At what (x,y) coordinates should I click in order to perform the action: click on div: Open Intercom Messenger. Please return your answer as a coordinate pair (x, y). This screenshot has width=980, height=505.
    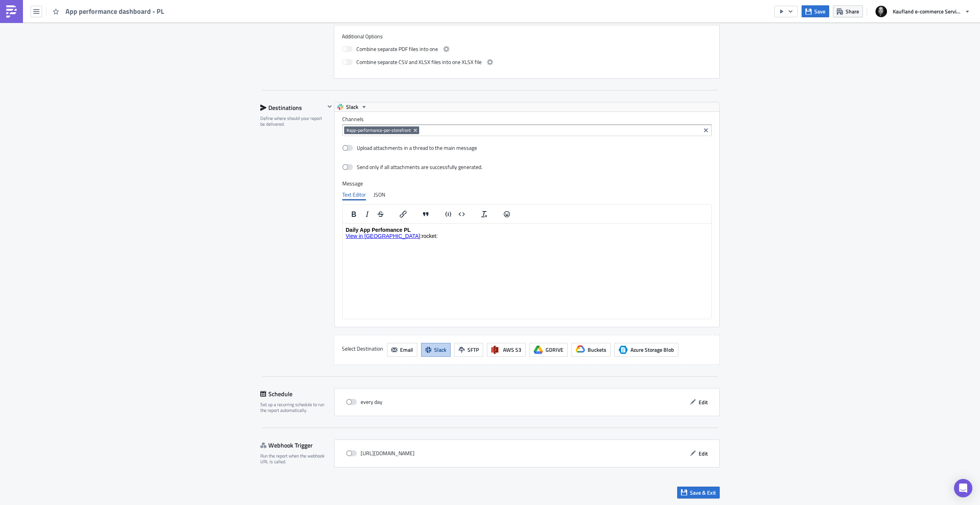
    Looking at the image, I should click on (963, 488).